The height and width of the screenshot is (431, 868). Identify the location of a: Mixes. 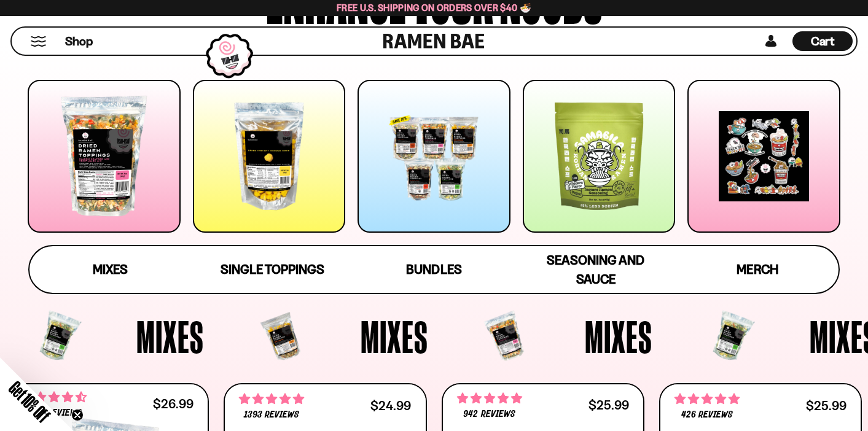
(110, 269).